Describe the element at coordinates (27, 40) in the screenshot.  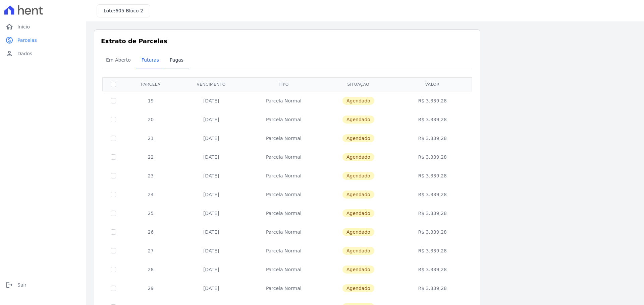
I see `span: Parcelas` at that location.